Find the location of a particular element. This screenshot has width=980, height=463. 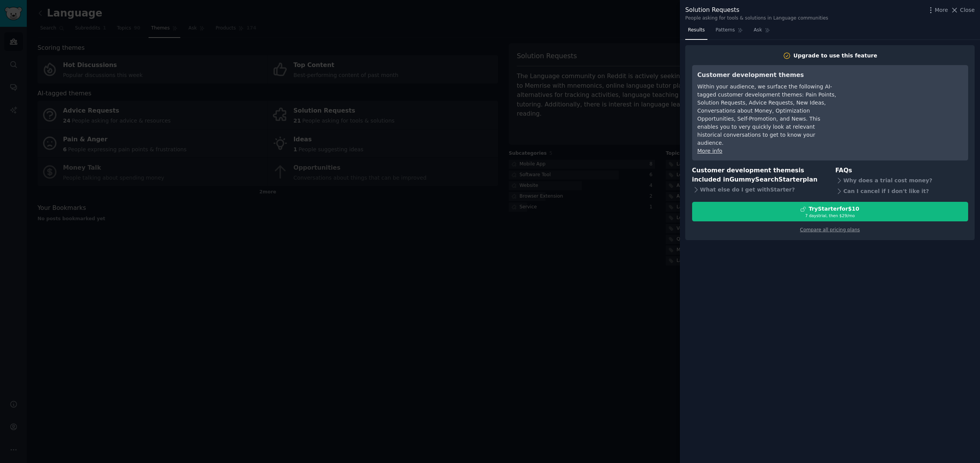

span: Results is located at coordinates (697, 30).